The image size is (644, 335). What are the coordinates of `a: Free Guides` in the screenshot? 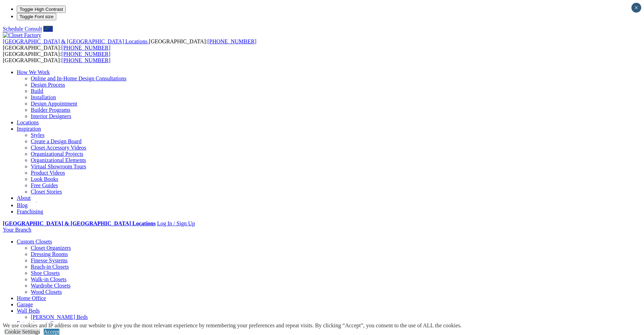 It's located at (44, 186).